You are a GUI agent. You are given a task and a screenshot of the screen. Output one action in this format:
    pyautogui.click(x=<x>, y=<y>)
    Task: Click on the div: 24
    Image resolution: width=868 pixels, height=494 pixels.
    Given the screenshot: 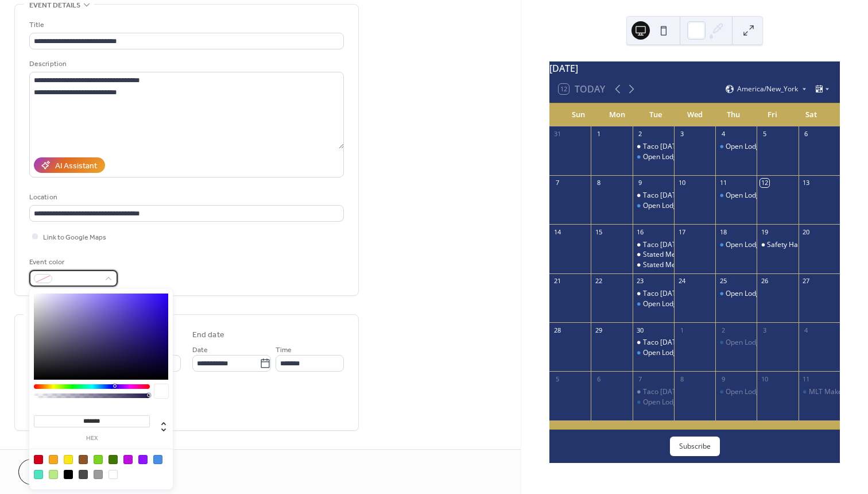 What is the action you would take?
    pyautogui.click(x=681, y=281)
    